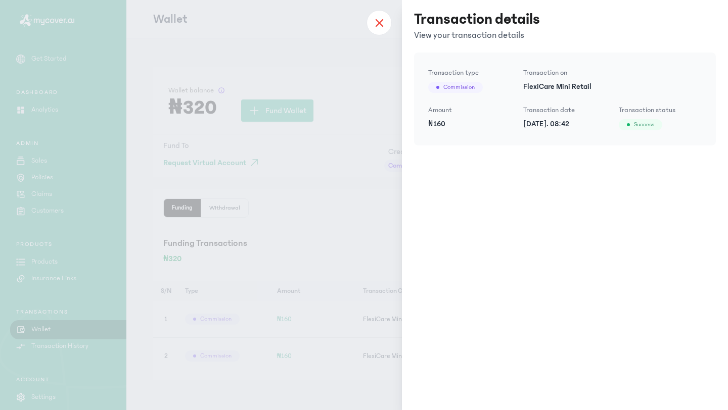  What do you see at coordinates (469, 124) in the screenshot?
I see `p: ₦160` at bounding box center [469, 124].